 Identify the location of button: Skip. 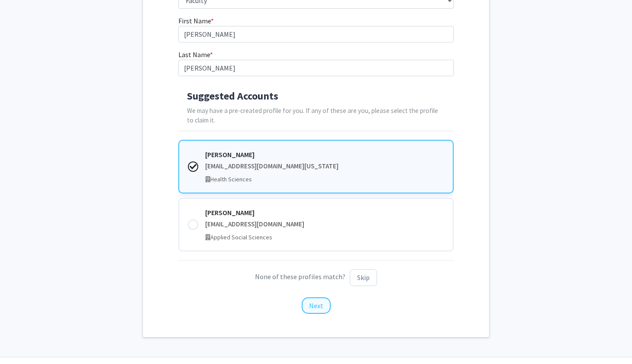
(363, 278).